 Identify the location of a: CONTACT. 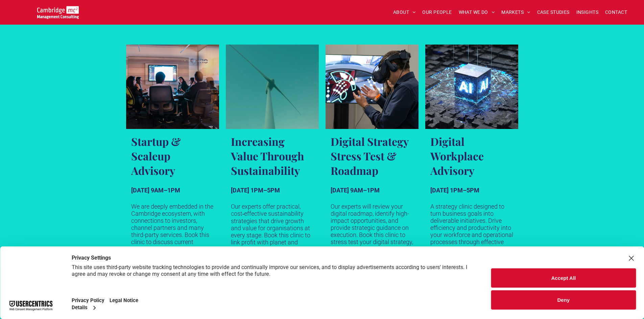
(616, 12).